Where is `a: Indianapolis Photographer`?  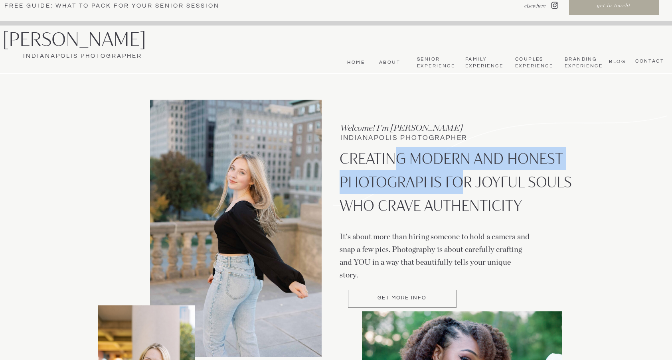 a: Indianapolis Photographer is located at coordinates (82, 56).